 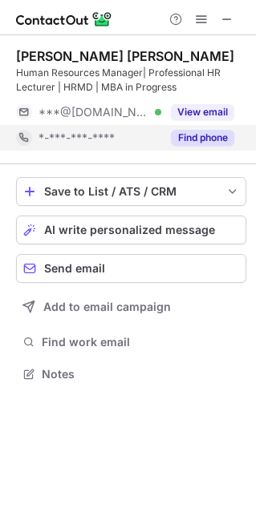 I want to click on button: AI write personalized message, so click(x=131, y=230).